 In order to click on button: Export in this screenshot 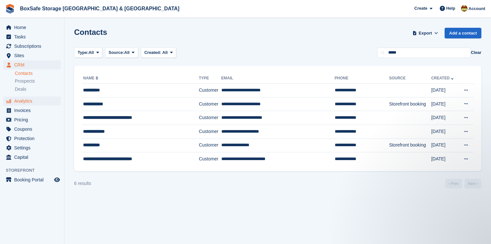, I will do `click(425, 33)`.